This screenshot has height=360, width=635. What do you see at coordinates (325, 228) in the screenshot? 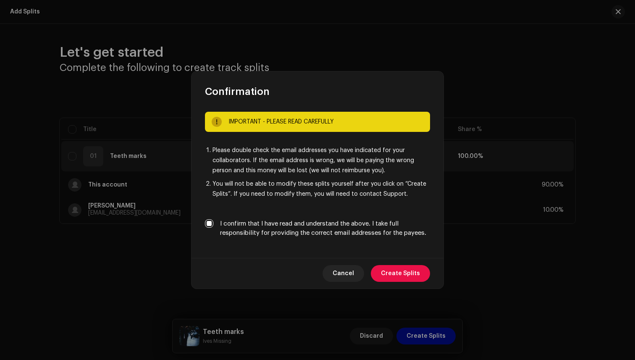
I see `label: I confirm that I have read and understand the above. I take full responsibility for providing the...` at bounding box center [325, 228].